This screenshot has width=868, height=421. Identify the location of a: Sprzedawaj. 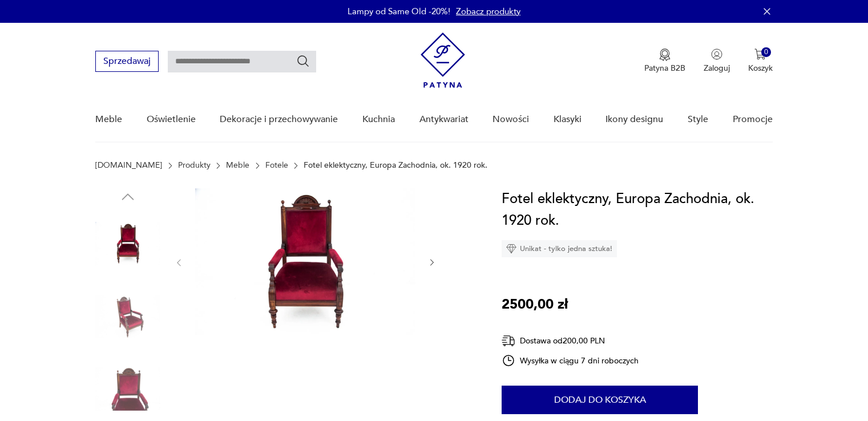
(127, 62).